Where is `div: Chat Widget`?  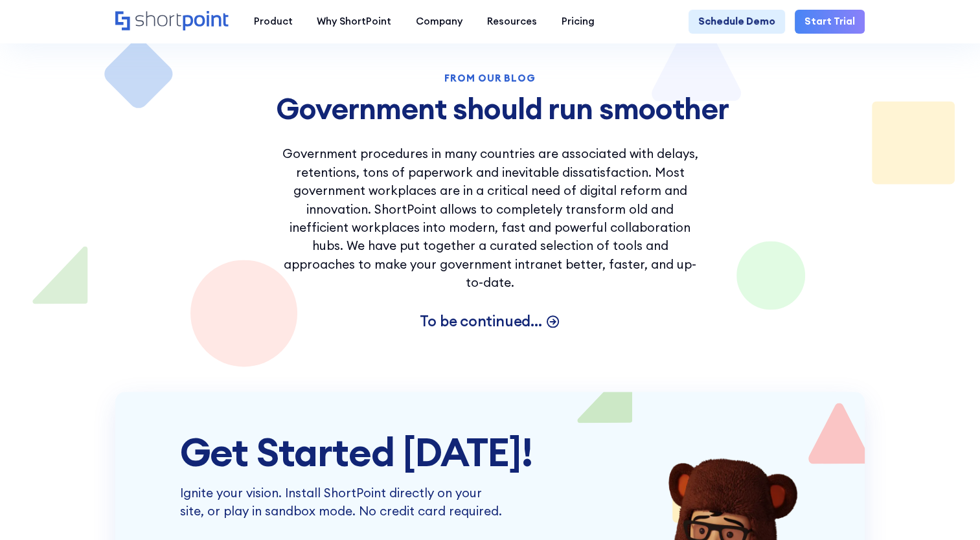 div: Chat Widget is located at coordinates (863, 465).